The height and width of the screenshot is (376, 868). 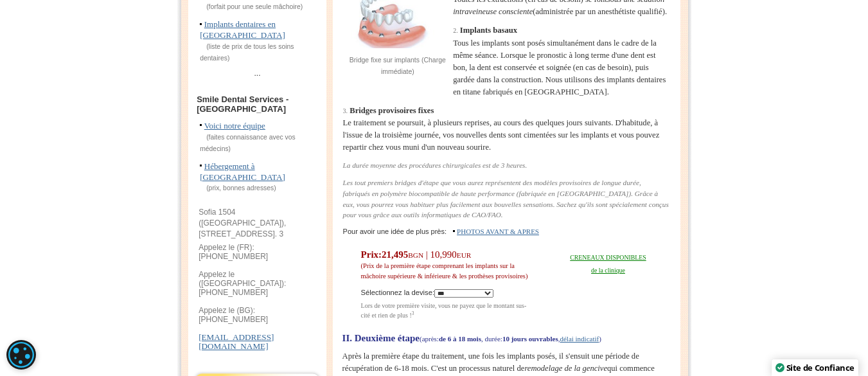 What do you see at coordinates (608, 264) in the screenshot?
I see `a: CRENEAUX DISPONIBLESde la clinique` at bounding box center [608, 264].